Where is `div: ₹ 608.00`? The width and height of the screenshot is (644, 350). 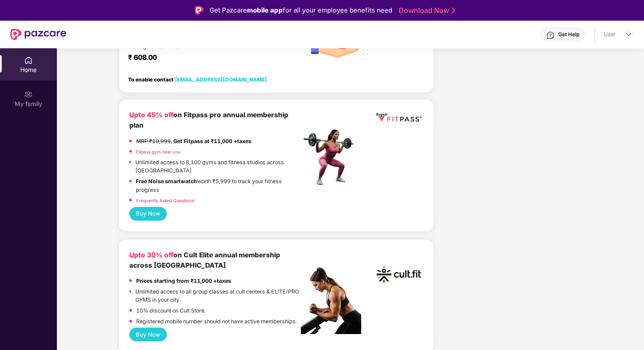
div: ₹ 608.00 is located at coordinates (210, 58).